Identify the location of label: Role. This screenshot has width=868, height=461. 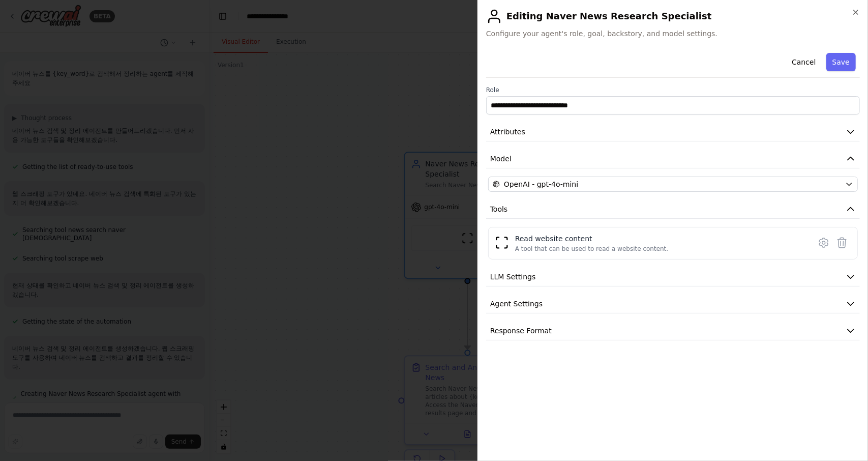
(673, 90).